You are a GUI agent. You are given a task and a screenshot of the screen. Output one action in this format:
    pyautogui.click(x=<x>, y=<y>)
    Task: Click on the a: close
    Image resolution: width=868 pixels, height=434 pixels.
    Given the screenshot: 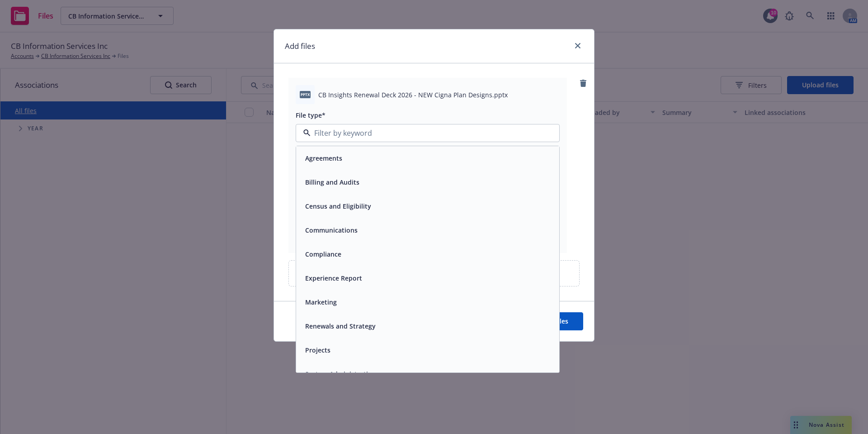 What is the action you would take?
    pyautogui.click(x=578, y=46)
    